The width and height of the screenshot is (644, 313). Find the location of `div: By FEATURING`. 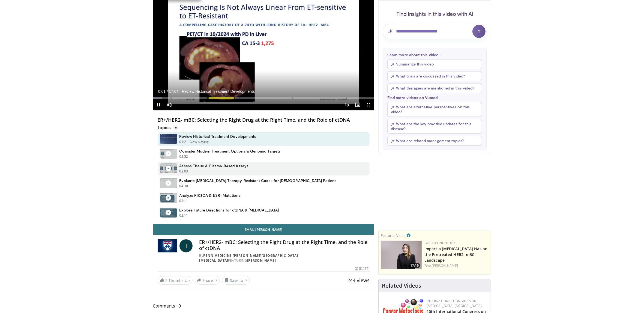

div: By FEATURING is located at coordinates (284, 259).